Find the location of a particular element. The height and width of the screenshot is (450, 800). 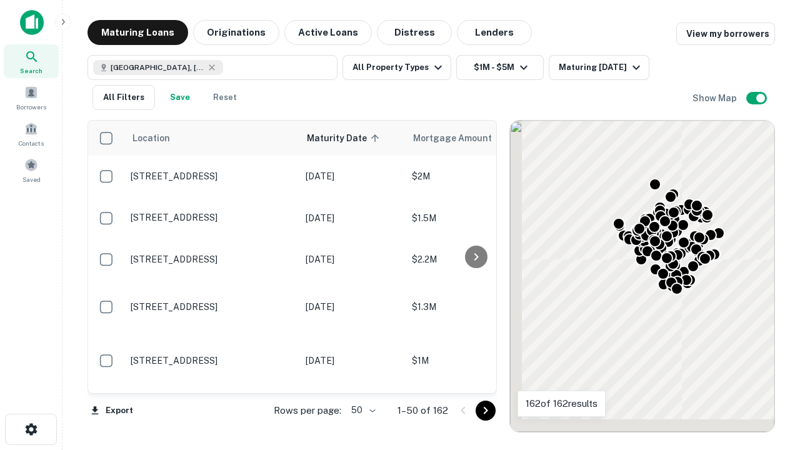

button: Save your search to get updates of matches that match your search criteria. is located at coordinates (180, 97).